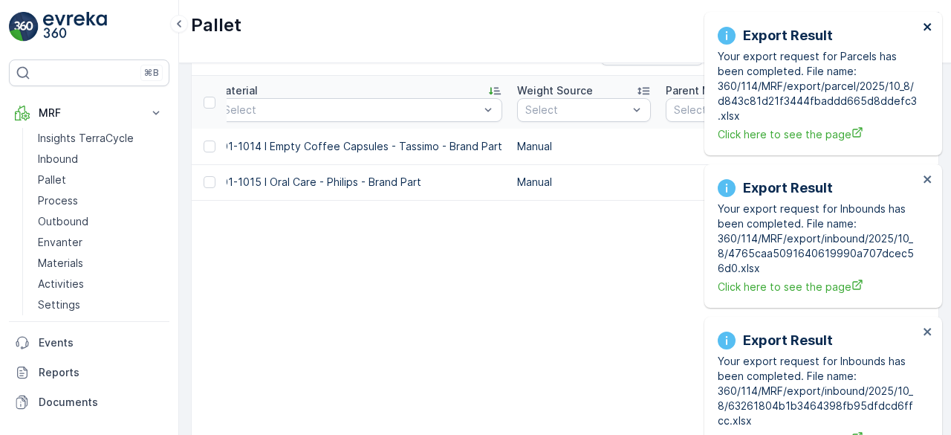 The image size is (951, 435). I want to click on a: Envanter, so click(100, 242).